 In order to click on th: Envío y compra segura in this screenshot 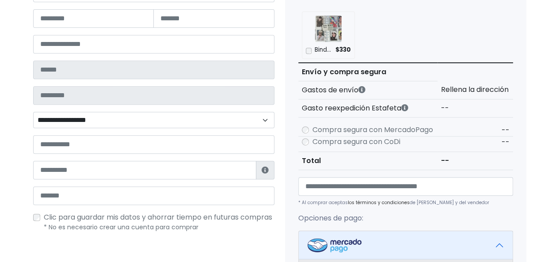, I will do `click(368, 72)`.